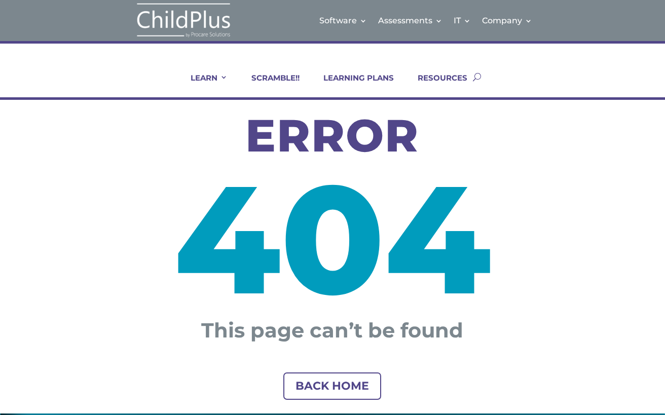 The image size is (665, 415). What do you see at coordinates (333, 242) in the screenshot?
I see `h2: 404` at bounding box center [333, 242].